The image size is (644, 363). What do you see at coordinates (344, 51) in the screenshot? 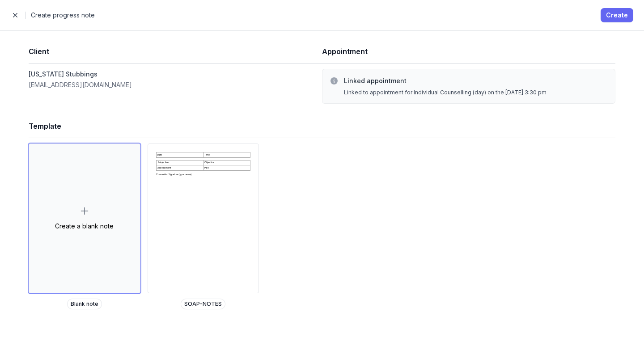
I see `span: Appointment` at bounding box center [344, 51].